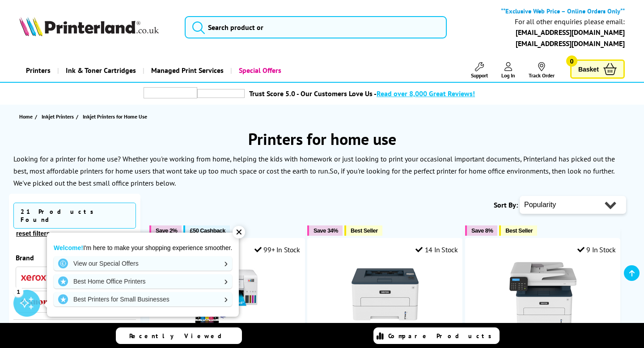  What do you see at coordinates (506, 205) in the screenshot?
I see `span: Sort By:` at bounding box center [506, 205].